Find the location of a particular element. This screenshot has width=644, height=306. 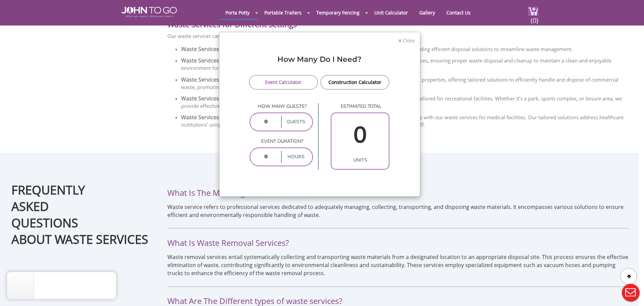

a: Construction Calculator is located at coordinates (355, 82).